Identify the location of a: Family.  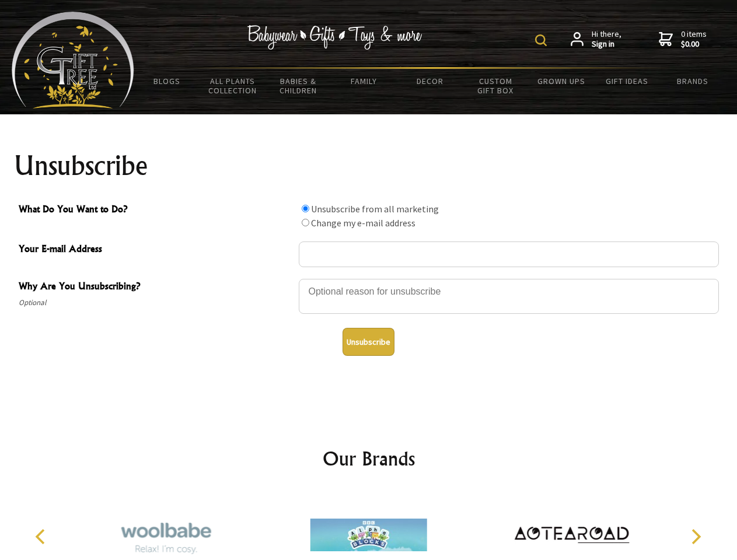
(364, 81).